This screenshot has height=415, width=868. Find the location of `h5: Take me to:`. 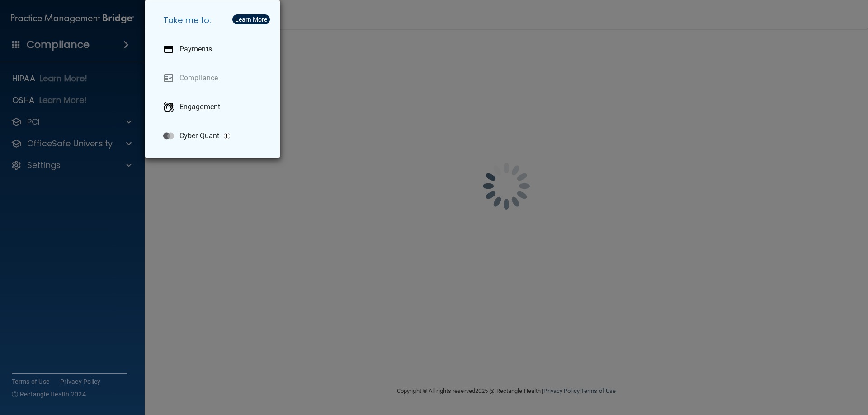

h5: Take me to: is located at coordinates (214, 20).